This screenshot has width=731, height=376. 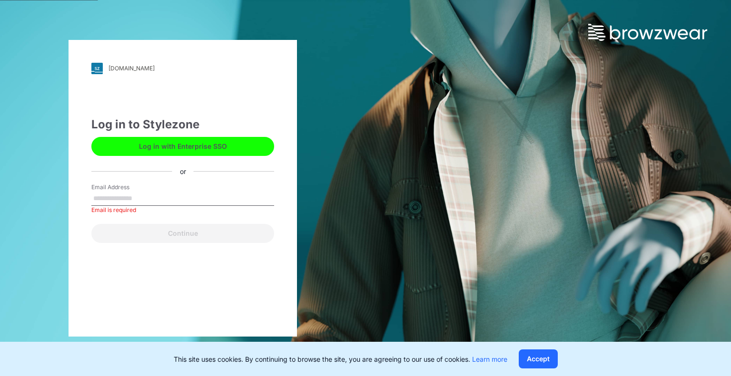 What do you see at coordinates (538, 359) in the screenshot?
I see `button: Accept` at bounding box center [538, 359].